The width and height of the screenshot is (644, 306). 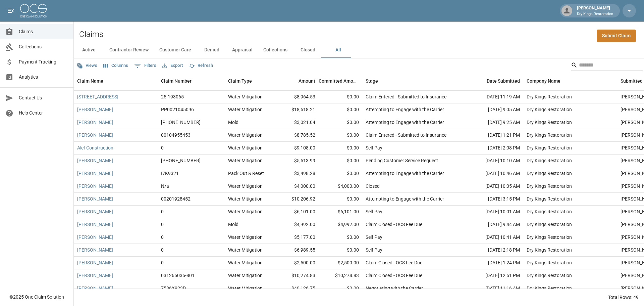 I want to click on button: Views, so click(x=87, y=65).